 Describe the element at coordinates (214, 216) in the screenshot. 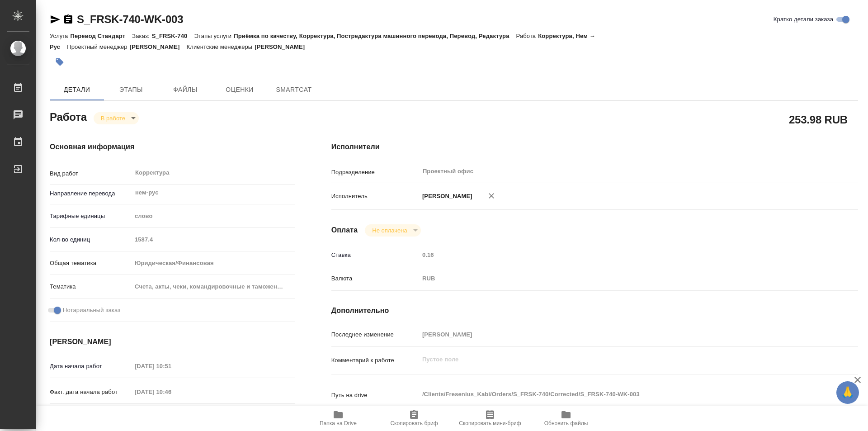

I see `div: слово` at that location.